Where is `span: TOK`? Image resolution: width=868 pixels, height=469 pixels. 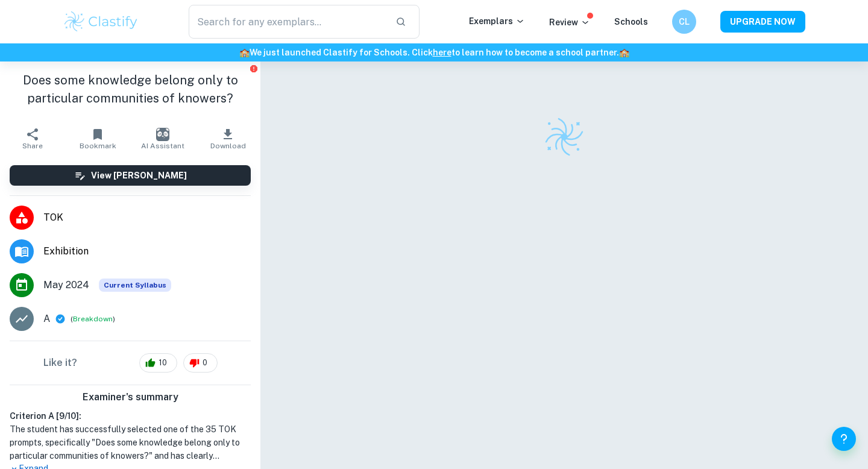 span: TOK is located at coordinates (147, 218).